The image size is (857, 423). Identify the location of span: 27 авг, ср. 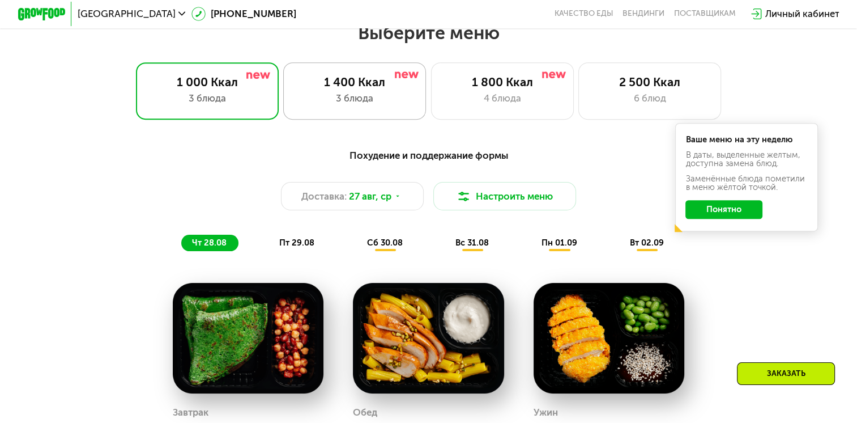
(370, 196).